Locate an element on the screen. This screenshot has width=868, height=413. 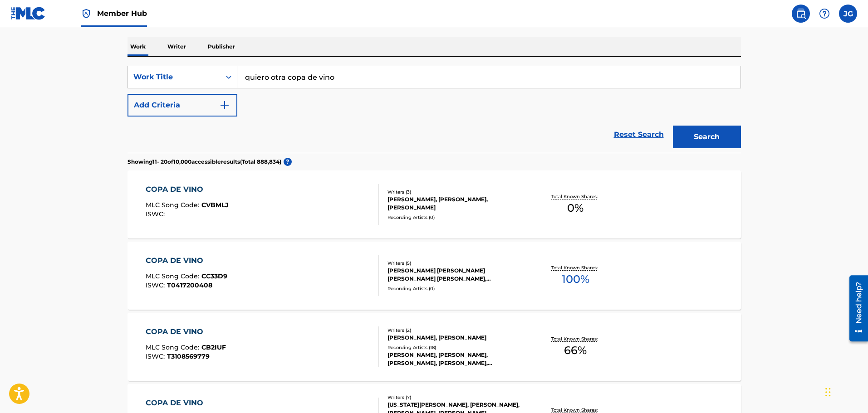
img: help is located at coordinates (824, 14).